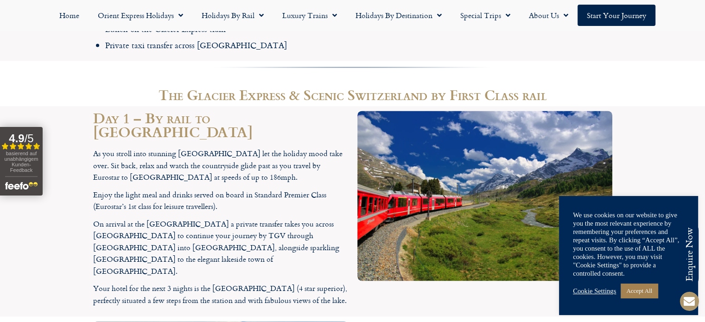  I want to click on a: Orient Express Holidays, so click(141, 15).